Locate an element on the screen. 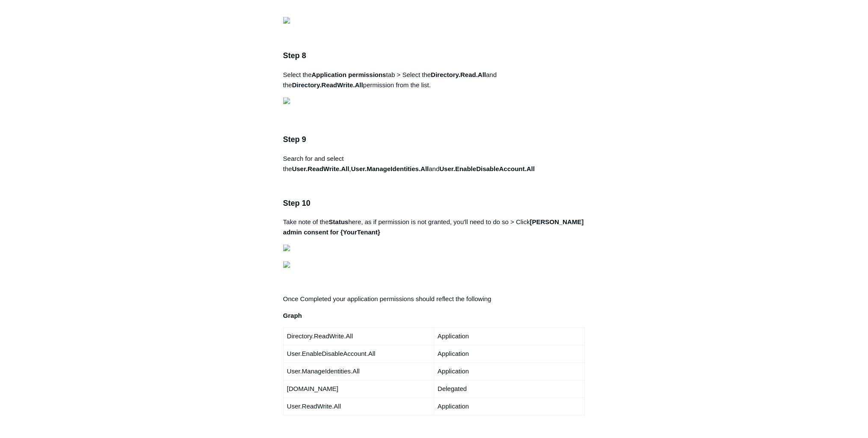 This screenshot has height=438, width=868. img: 28065698685203 is located at coordinates (287, 21).